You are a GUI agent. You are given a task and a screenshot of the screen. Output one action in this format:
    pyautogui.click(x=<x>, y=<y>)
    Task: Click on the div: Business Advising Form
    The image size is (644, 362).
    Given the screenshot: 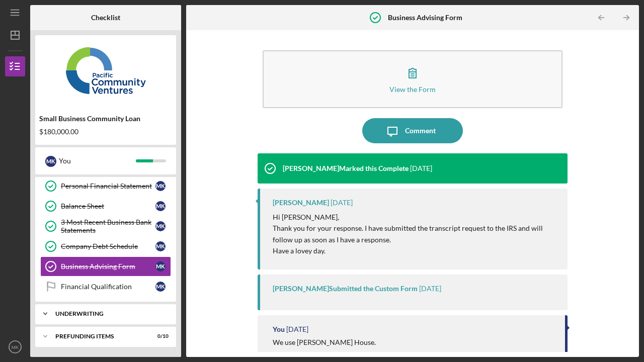 What is the action you would take?
    pyautogui.click(x=108, y=266)
    